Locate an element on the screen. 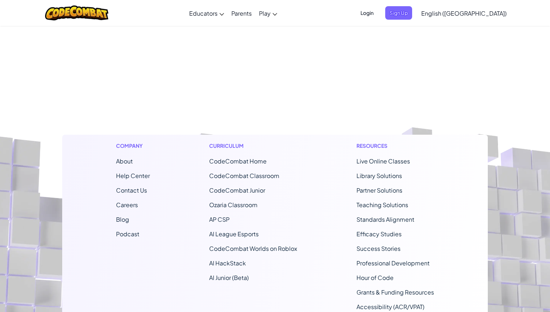 The width and height of the screenshot is (550, 312). a: AI HackStack is located at coordinates (227, 263).